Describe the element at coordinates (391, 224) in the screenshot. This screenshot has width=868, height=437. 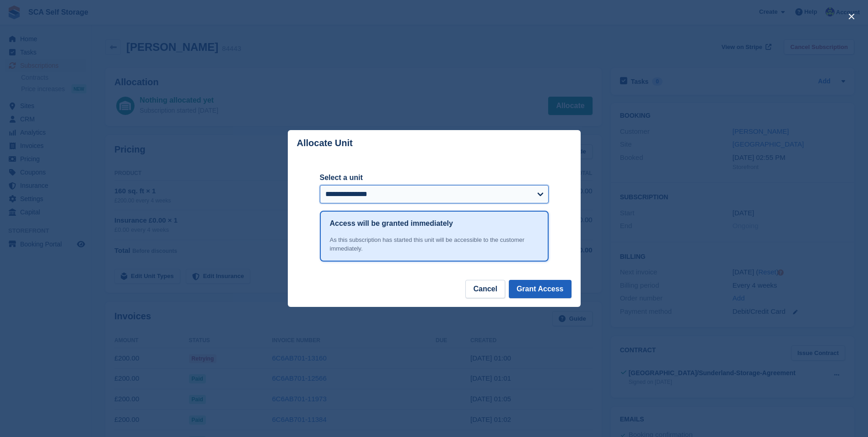
I see `h1: Access will be granted immediately` at that location.